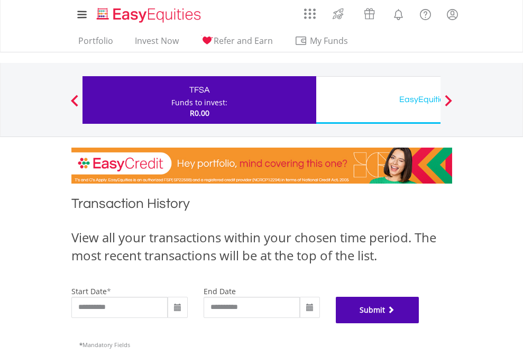 This screenshot has height=355, width=523. I want to click on div: TFSA, so click(199, 90).